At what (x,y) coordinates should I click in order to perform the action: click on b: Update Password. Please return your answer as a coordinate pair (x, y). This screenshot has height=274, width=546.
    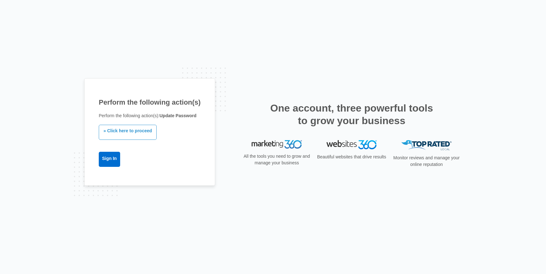
    Looking at the image, I should click on (178, 116).